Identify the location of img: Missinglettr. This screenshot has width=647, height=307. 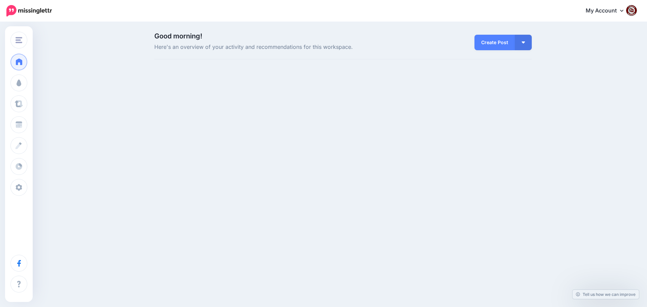
(29, 11).